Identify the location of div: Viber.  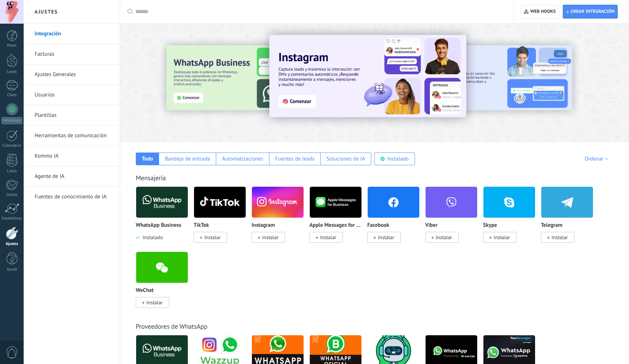
(454, 219).